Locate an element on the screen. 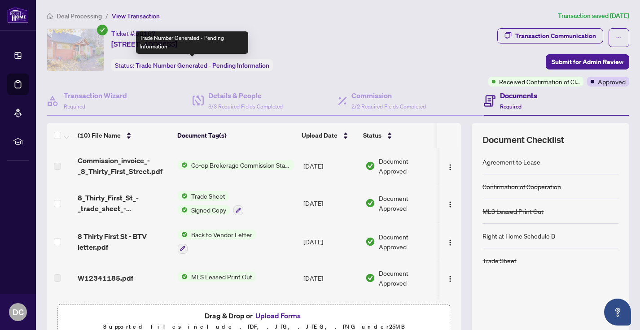 The width and height of the screenshot is (640, 330). button: Transaction Communication is located at coordinates (550, 36).